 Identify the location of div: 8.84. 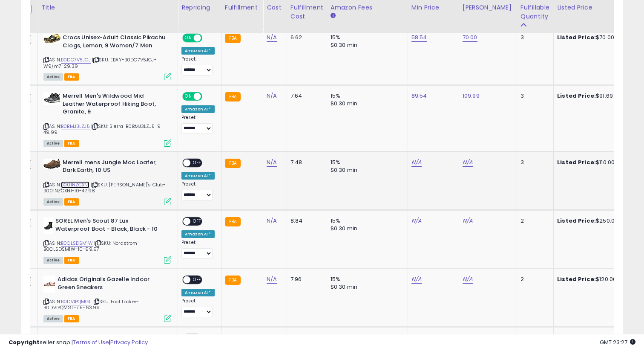
(305, 221).